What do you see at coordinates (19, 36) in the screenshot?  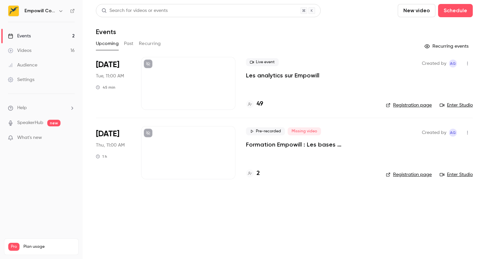 I see `div: Events` at bounding box center [19, 36].